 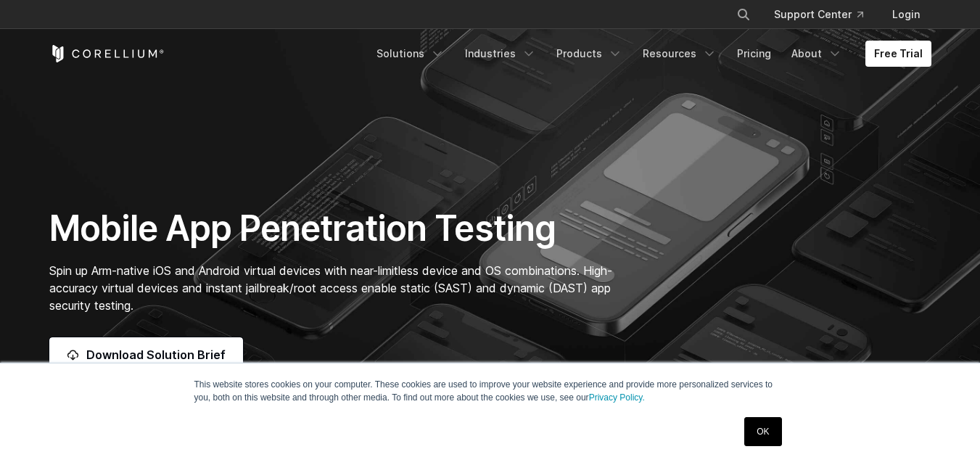 What do you see at coordinates (754, 53) in the screenshot?
I see `a: Pricing` at bounding box center [754, 53].